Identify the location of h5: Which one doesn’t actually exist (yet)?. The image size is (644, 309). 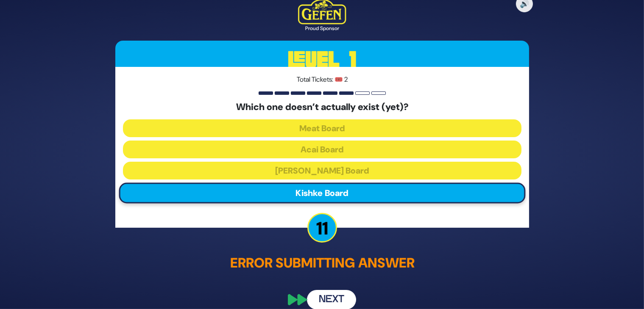
(322, 107).